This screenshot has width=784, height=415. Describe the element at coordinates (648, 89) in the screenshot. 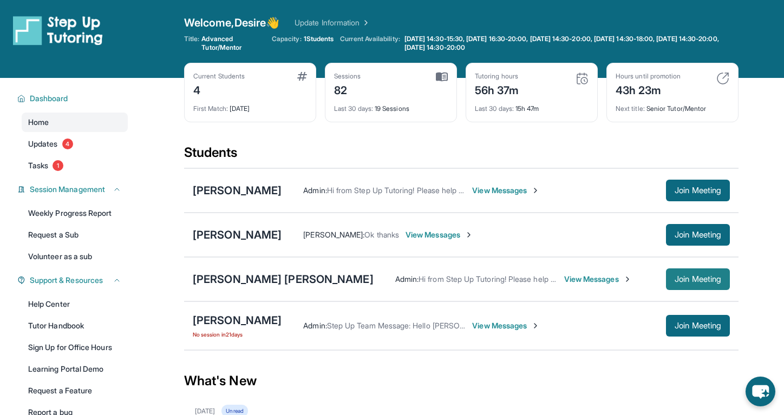

I see `div: 43h 23m` at that location.